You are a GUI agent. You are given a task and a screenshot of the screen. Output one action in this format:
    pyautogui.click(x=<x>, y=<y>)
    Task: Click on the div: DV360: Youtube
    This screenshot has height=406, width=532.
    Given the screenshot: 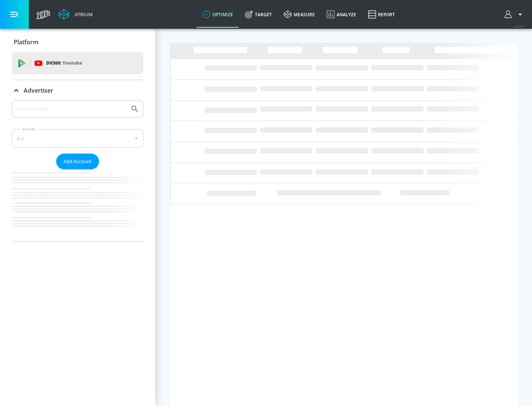 What is the action you would take?
    pyautogui.click(x=78, y=63)
    